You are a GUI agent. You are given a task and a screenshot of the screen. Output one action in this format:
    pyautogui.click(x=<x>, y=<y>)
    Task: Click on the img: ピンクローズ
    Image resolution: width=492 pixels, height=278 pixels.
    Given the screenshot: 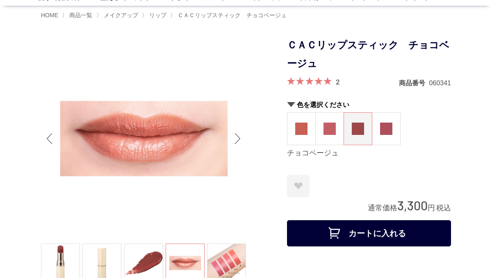 What is the action you would take?
    pyautogui.click(x=386, y=129)
    